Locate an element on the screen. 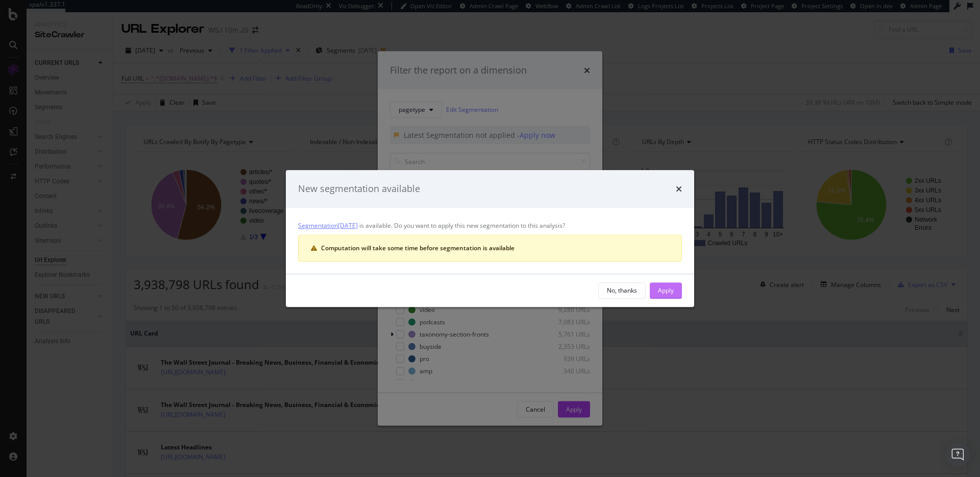 This screenshot has height=477, width=980. button: No, thanks is located at coordinates (622, 290).